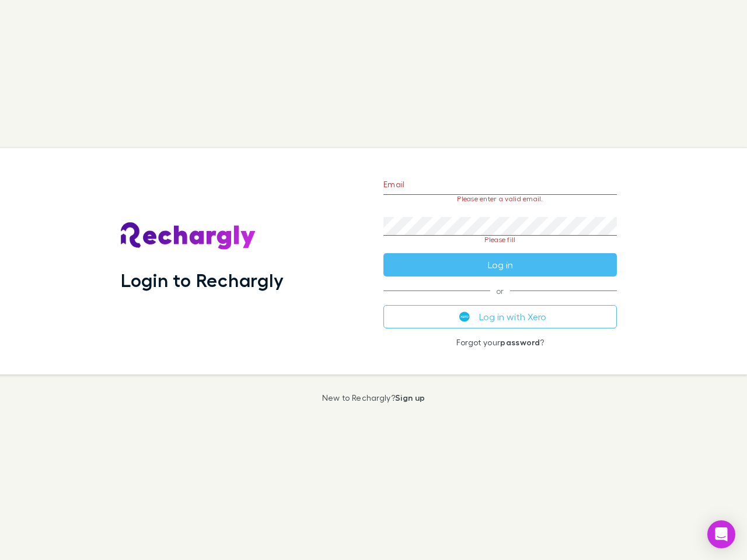  Describe the element at coordinates (500, 290) in the screenshot. I see `span: or` at that location.